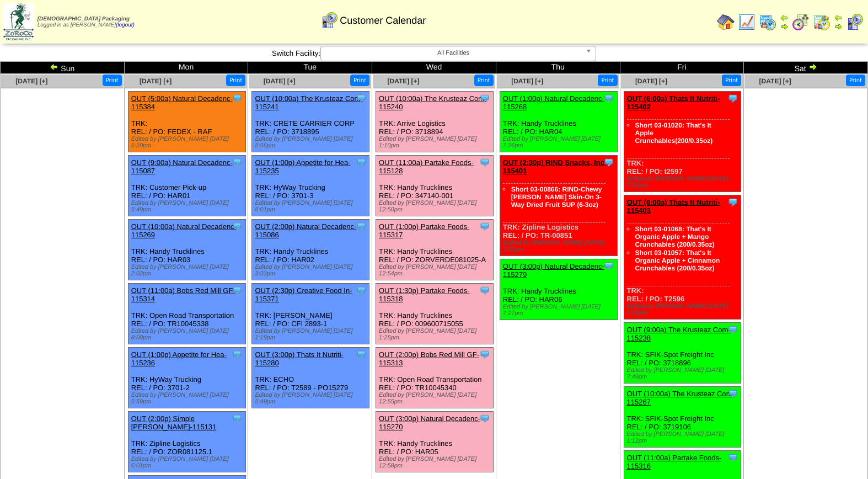 The height and width of the screenshot is (479, 868). Describe the element at coordinates (805, 68) in the screenshot. I see `td: Sat` at that location.